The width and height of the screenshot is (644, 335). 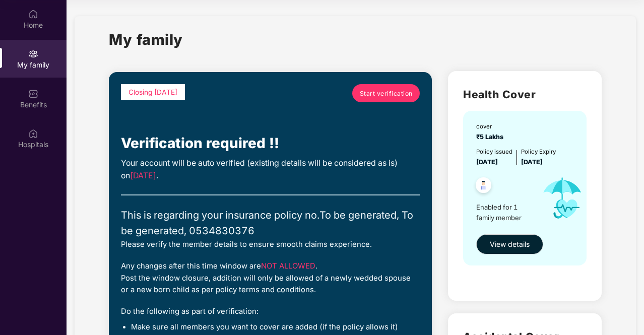 I want to click on span: ₹5 Lakhs, so click(x=492, y=136).